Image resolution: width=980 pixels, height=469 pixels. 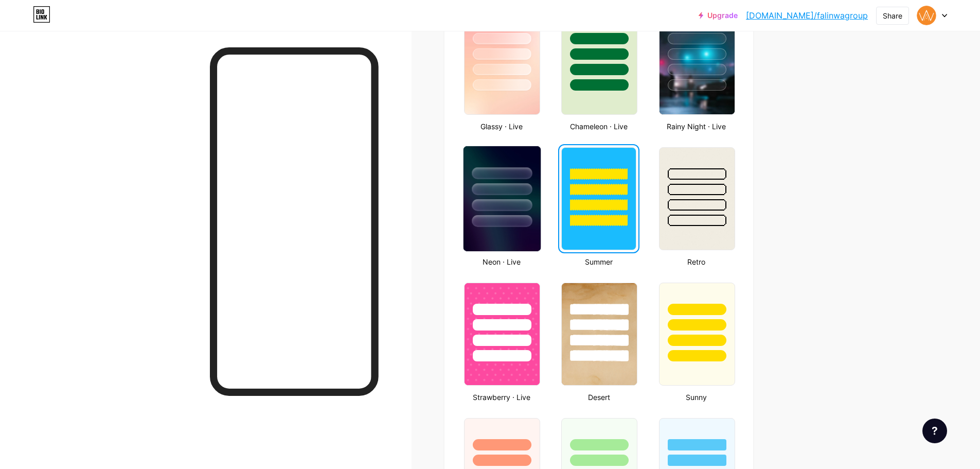 What do you see at coordinates (599, 262) in the screenshot?
I see `div: Summer` at bounding box center [599, 262].